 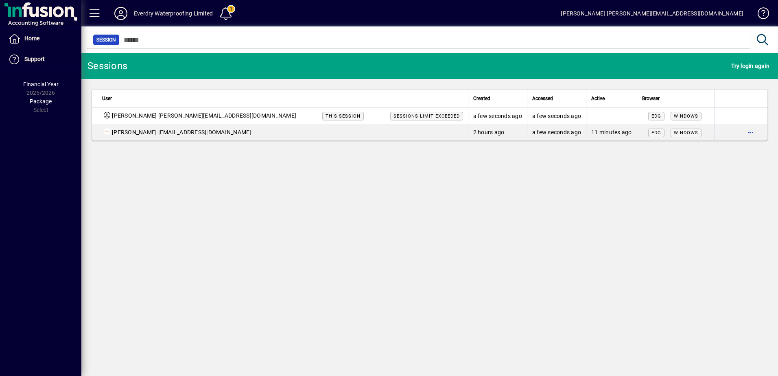 I want to click on span: Browser, so click(x=650, y=98).